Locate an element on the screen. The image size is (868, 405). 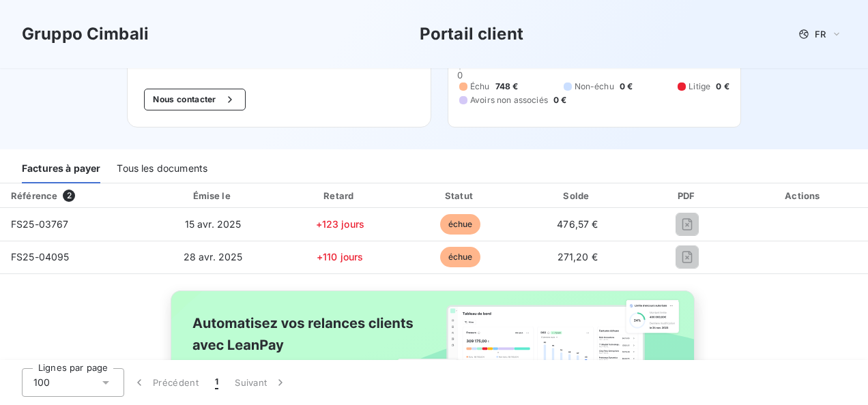
div: Retard is located at coordinates (340, 196).